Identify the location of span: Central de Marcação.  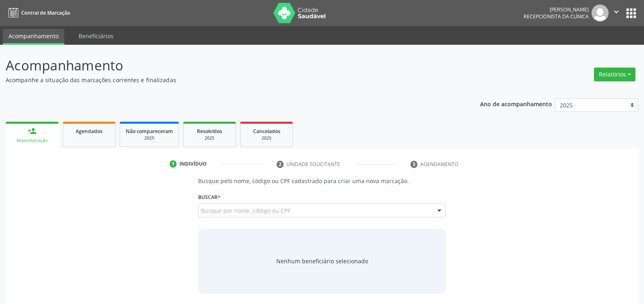
(46, 12).